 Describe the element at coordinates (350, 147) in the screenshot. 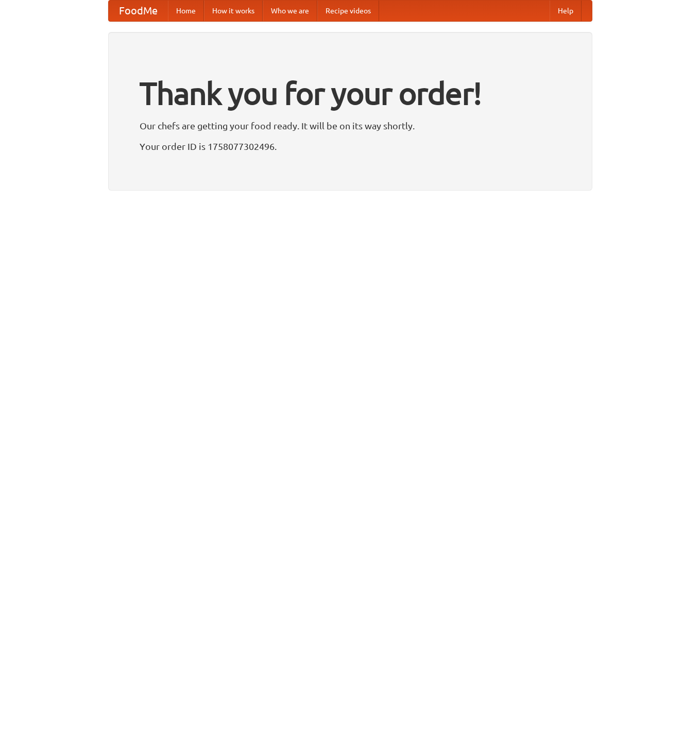

I see `p: Your order ID is 1758077302496.` at that location.